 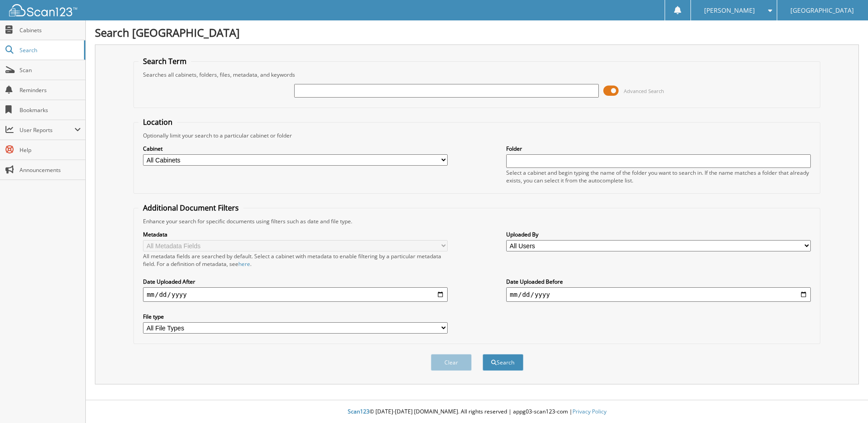 I want to click on div: Enhance your search for specific documents using filters such as date and file type., so click(x=476, y=221).